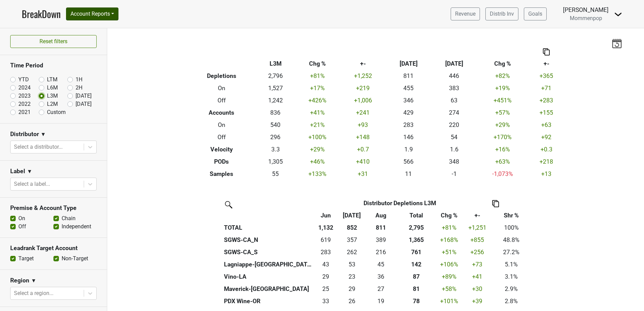 The image size is (644, 311). What do you see at coordinates (511, 289) in the screenshot?
I see `td: 2.9%` at bounding box center [511, 289].